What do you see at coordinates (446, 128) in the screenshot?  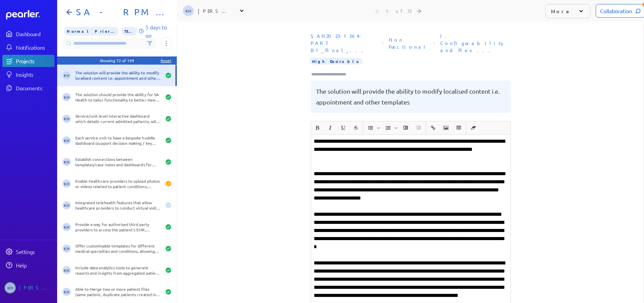 I see `button: Insert Image` at bounding box center [446, 128].